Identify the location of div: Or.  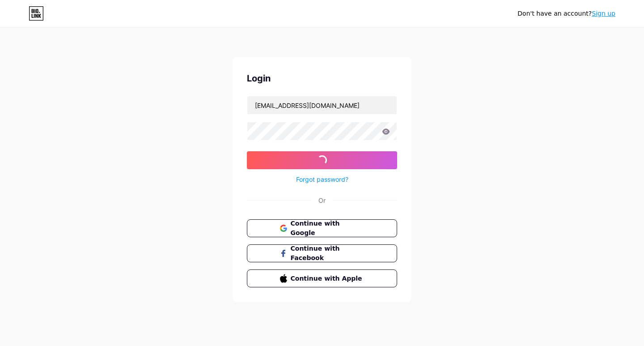
(322, 200).